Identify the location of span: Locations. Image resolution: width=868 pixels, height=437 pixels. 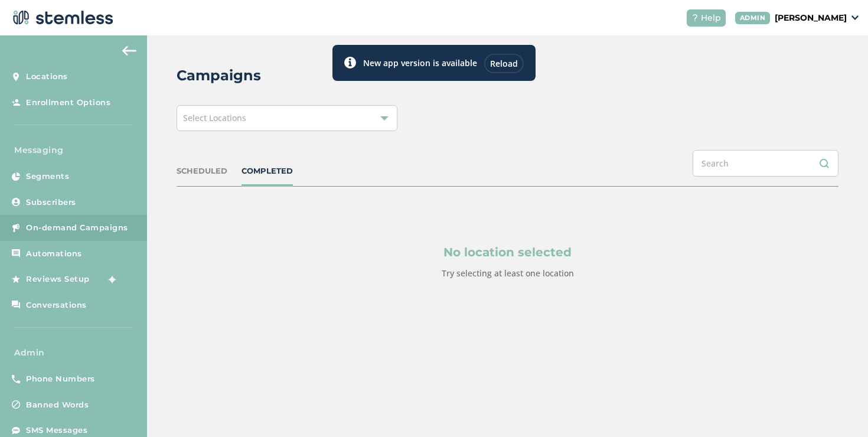
(47, 76).